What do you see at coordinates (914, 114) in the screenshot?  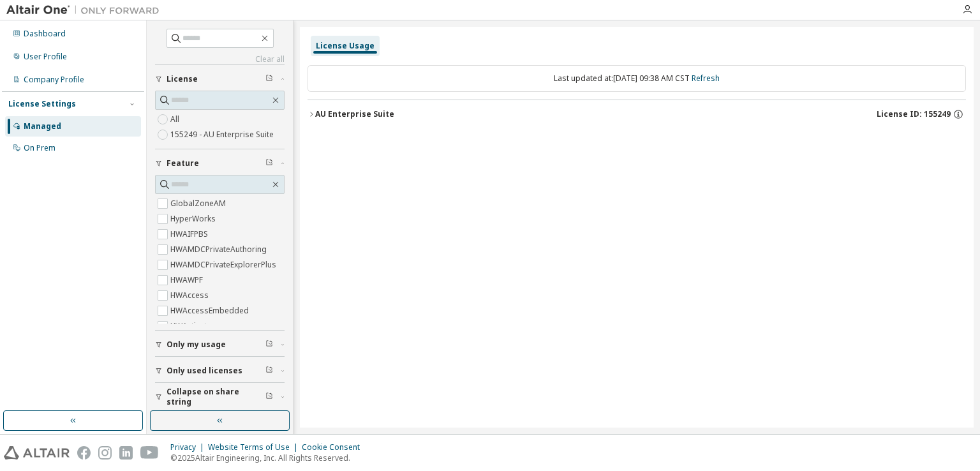 I see `span: License ID: 155249` at bounding box center [914, 114].